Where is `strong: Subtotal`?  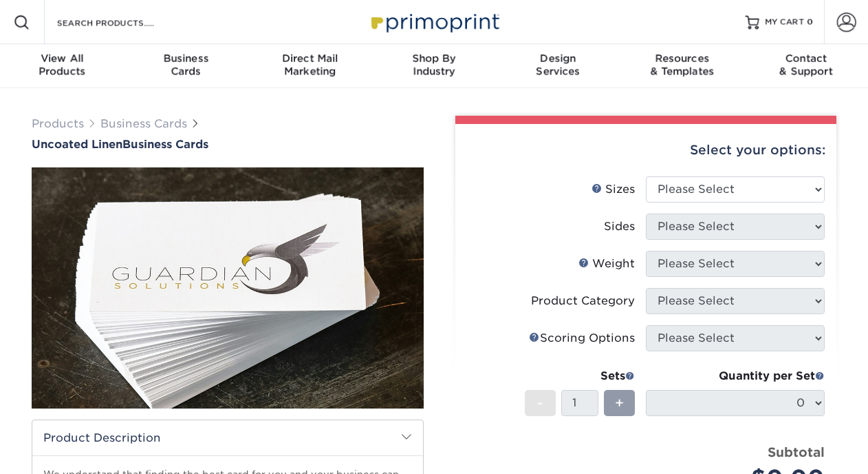
strong: Subtotal is located at coordinates (796, 452).